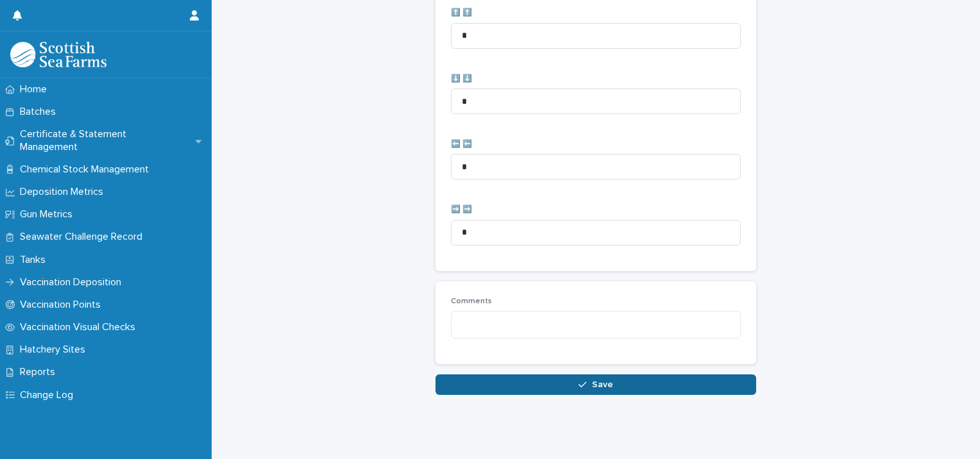 Image resolution: width=980 pixels, height=459 pixels. Describe the element at coordinates (596, 385) in the screenshot. I see `button: Save` at that location.